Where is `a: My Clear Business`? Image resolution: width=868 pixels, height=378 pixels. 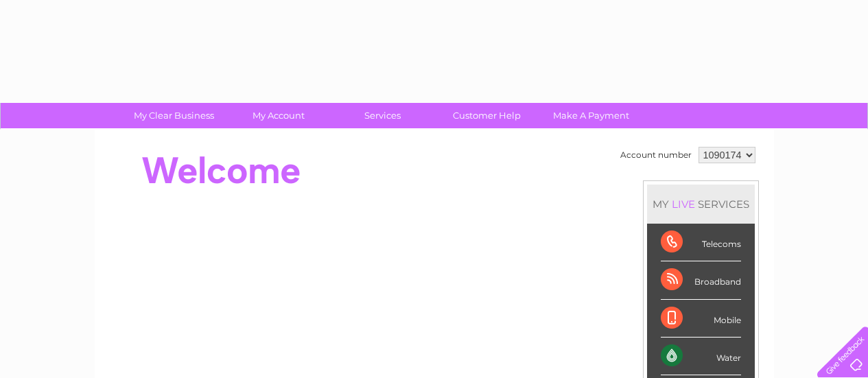 a: My Clear Business is located at coordinates (173, 115).